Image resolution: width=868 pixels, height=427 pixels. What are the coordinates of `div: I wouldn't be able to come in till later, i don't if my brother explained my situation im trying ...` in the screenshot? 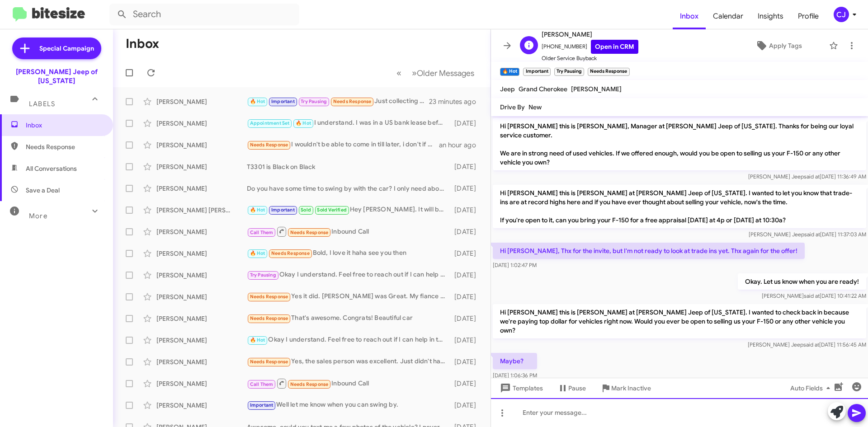 It's located at (343, 145).